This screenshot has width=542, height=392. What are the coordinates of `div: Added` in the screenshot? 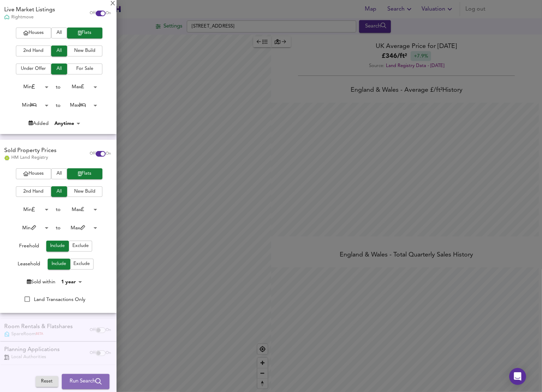 It's located at (38, 123).